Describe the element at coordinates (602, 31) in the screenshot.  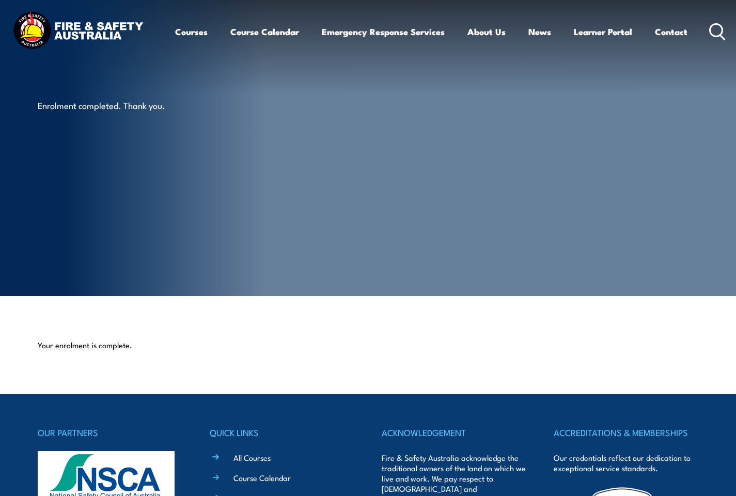
I see `a: Learner Portal` at that location.